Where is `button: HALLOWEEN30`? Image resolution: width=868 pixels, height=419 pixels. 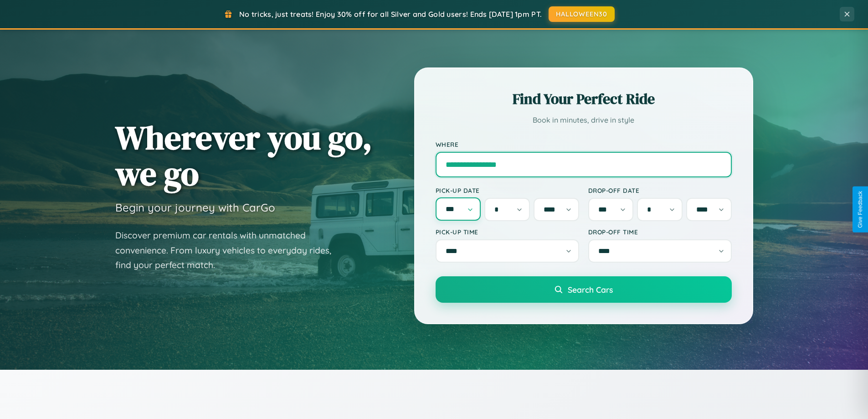 button: HALLOWEEN30 is located at coordinates (581, 14).